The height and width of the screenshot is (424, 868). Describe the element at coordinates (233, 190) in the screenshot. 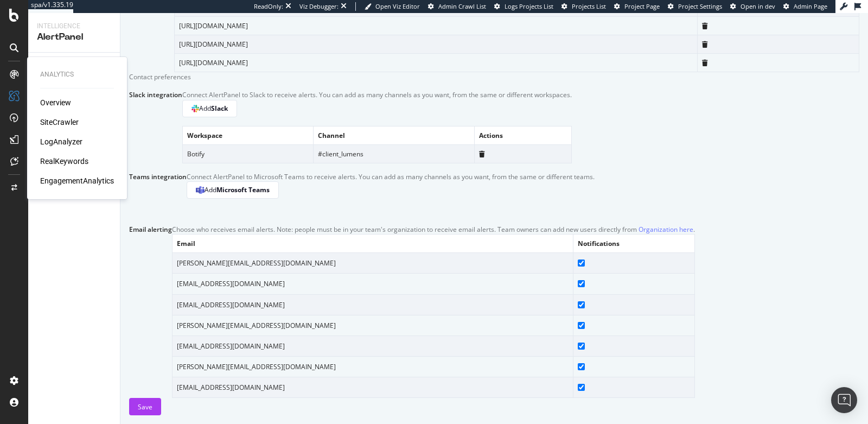

I see `button: AddMicrosoft Teams` at that location.